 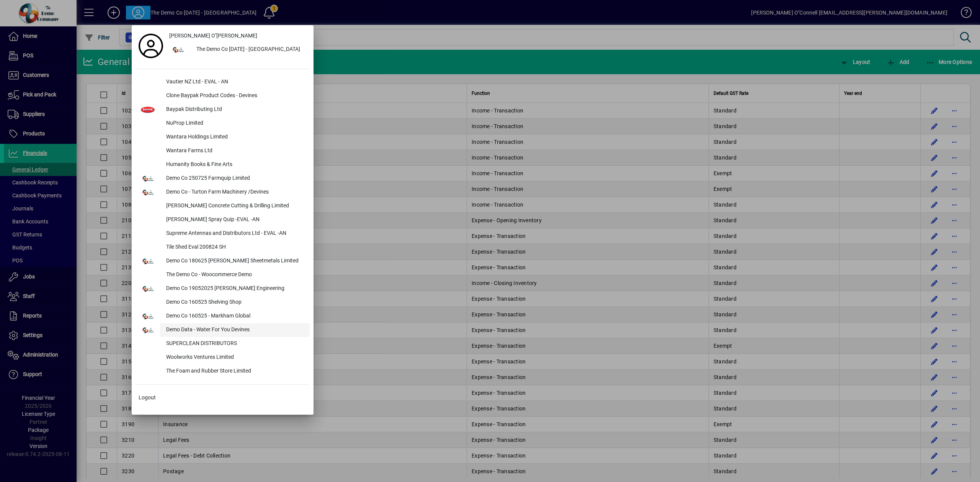 I want to click on button: Wantara Farms Ltd, so click(x=223, y=151).